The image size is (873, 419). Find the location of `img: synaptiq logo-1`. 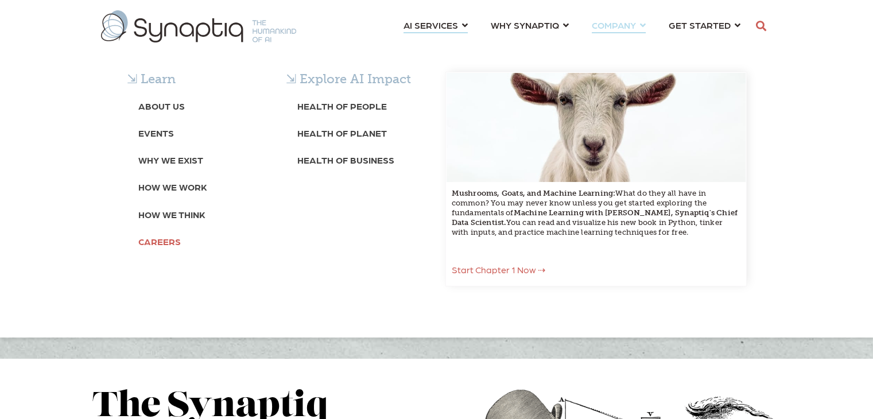

img: synaptiq logo-1 is located at coordinates (199, 26).